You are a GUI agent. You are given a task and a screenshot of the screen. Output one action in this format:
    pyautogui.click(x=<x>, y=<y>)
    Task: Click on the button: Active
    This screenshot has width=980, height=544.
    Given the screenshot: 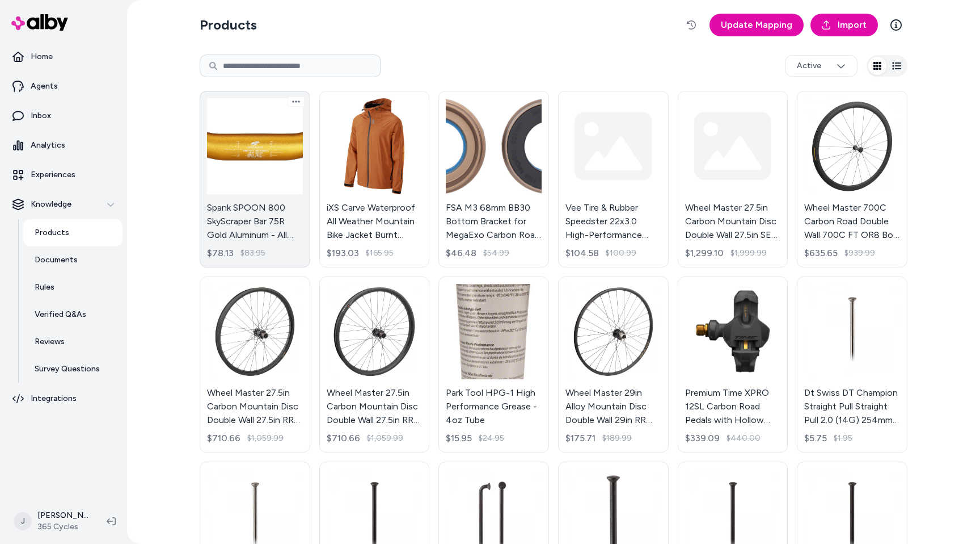 What is the action you would take?
    pyautogui.click(x=821, y=66)
    